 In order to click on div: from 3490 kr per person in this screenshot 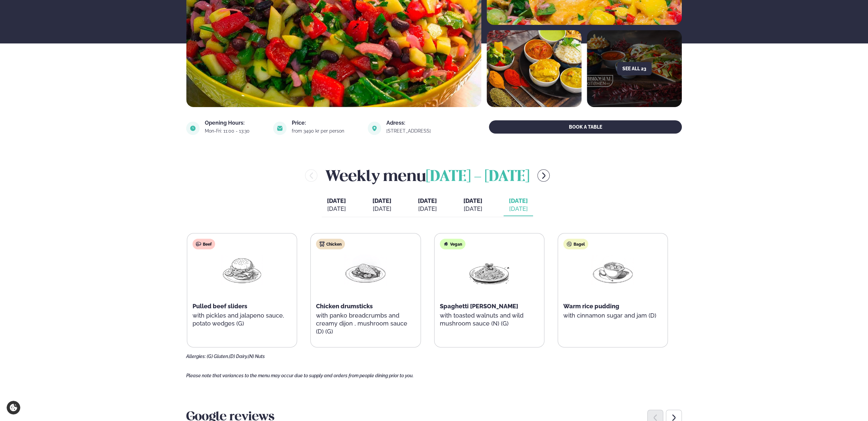, I will do `click(325, 131)`.